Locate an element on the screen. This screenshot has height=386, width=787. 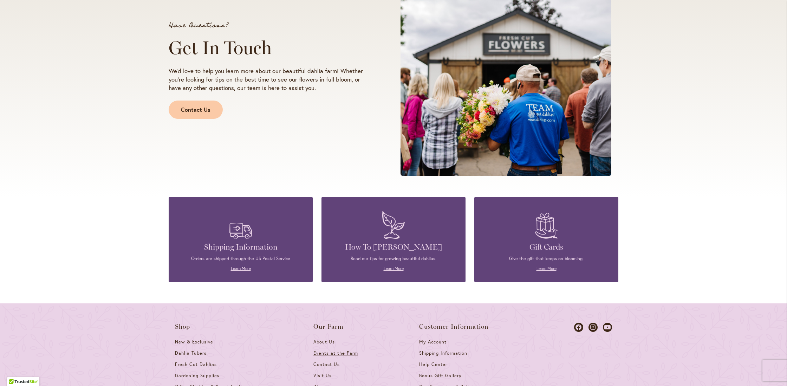
span: Dahlia Tubers is located at coordinates (191, 353).